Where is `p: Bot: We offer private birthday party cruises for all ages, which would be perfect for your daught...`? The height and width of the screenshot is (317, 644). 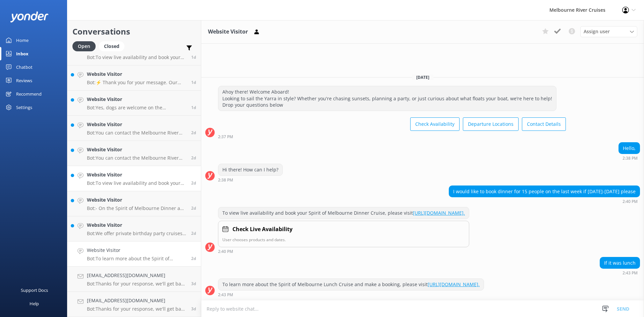
p: Bot: We offer private birthday party cruises for all ages, which would be perfect for your daught... is located at coordinates (137, 234).